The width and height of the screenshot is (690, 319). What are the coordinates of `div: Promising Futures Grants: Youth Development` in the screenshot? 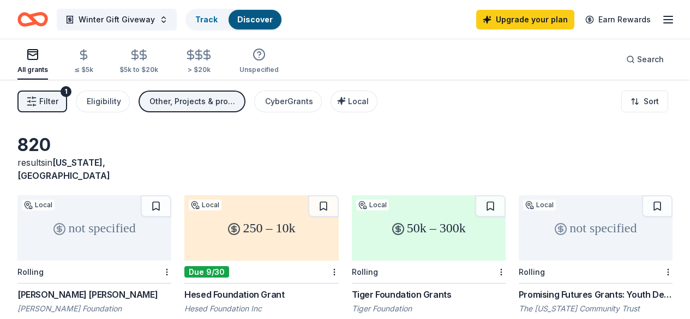 It's located at (595, 294).